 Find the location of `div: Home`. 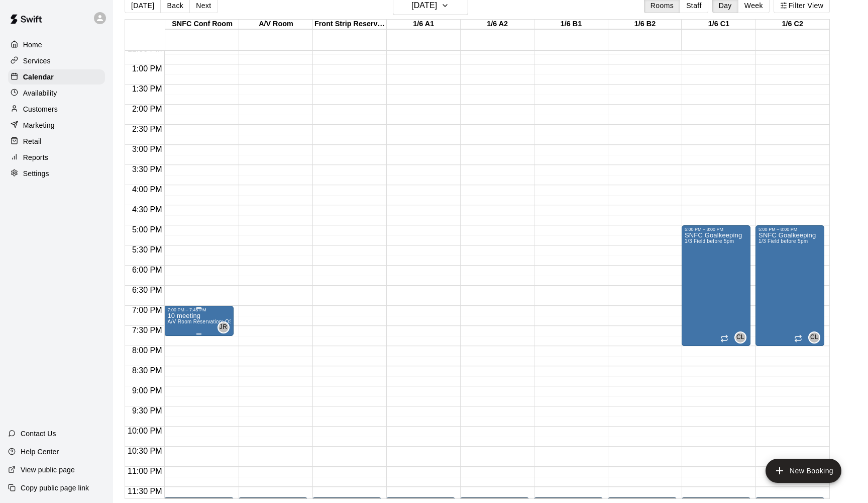

div: Home is located at coordinates (57, 45).